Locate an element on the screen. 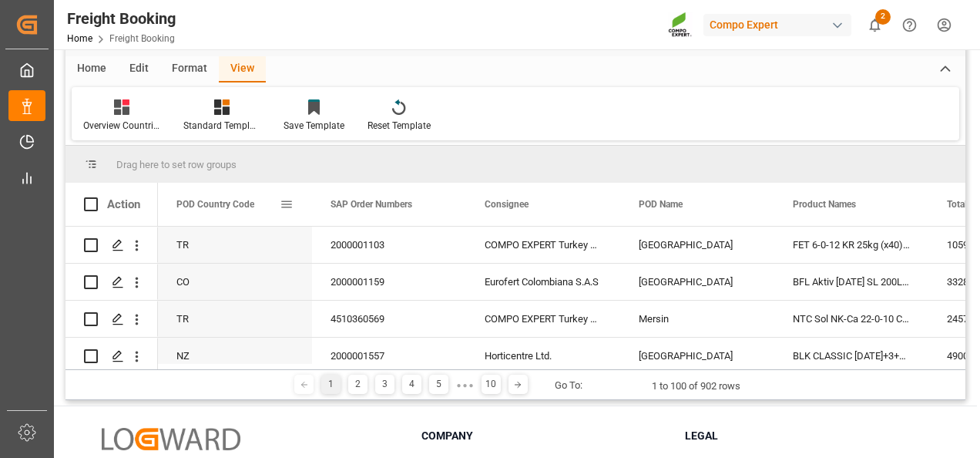  div: NTC Sol NK-Ca 22-0-10 Ca 25kg (x48) WW is located at coordinates (851, 318).